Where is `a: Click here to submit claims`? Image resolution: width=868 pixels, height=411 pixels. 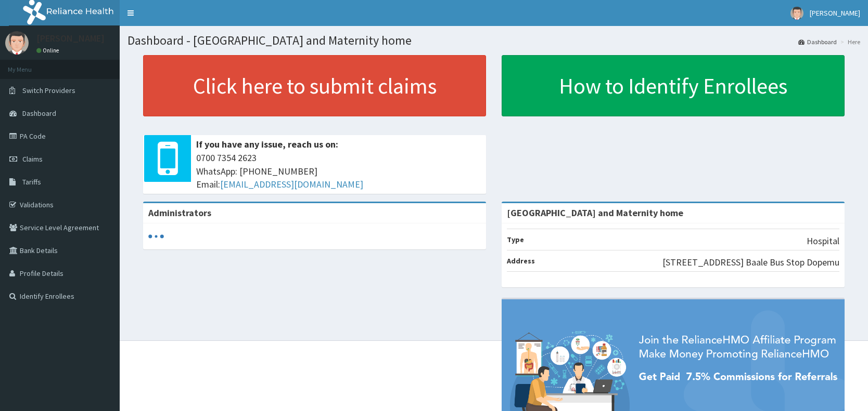
a: Click here to submit claims is located at coordinates (314, 86).